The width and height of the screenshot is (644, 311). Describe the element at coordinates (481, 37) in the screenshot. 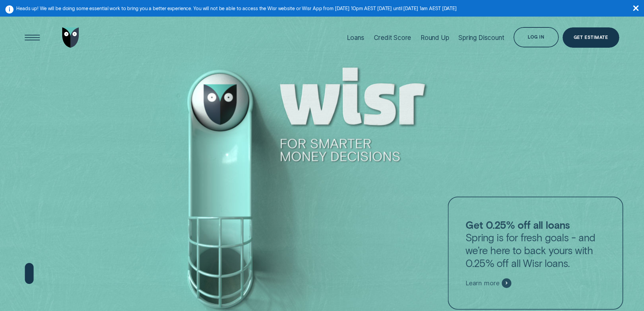

I see `div: Spring Discount` at that location.